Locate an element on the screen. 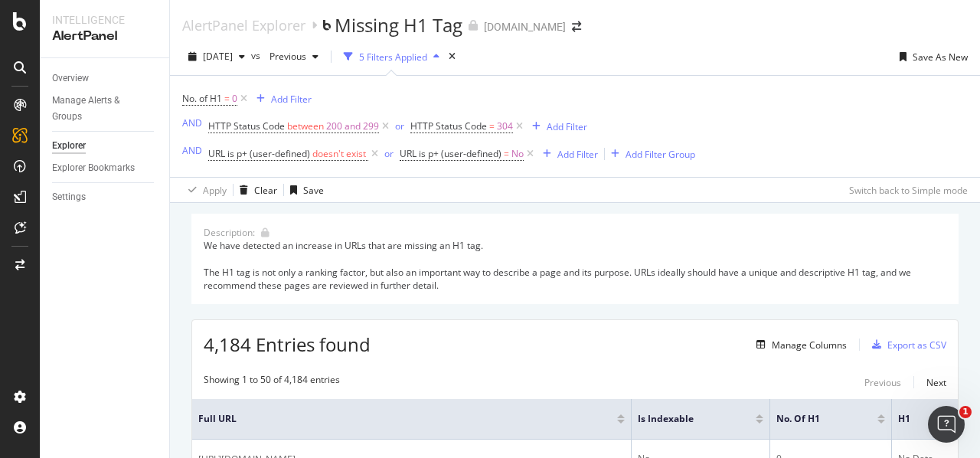  a: Overview is located at coordinates (105, 78).